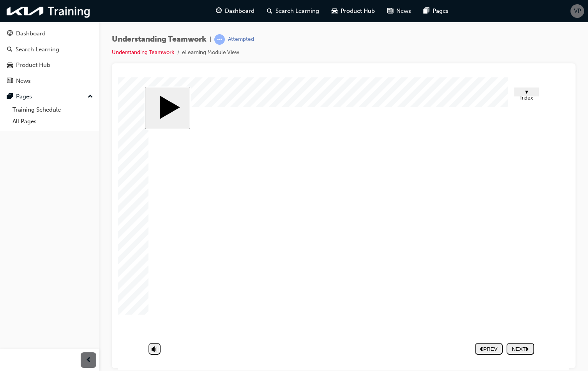  What do you see at coordinates (143, 52) in the screenshot?
I see `a: Understanding Teamwork` at bounding box center [143, 52].